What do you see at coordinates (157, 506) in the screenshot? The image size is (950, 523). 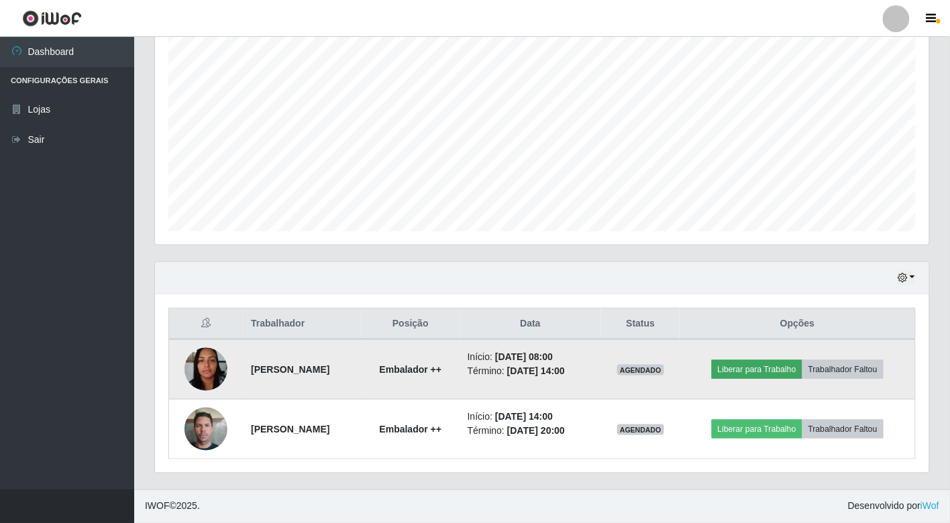 I see `span: IWOF` at bounding box center [157, 506].